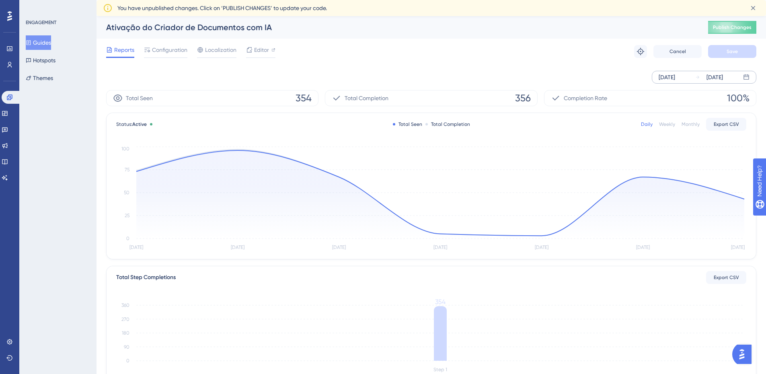  What do you see at coordinates (261, 50) in the screenshot?
I see `span: Editor` at bounding box center [261, 50].